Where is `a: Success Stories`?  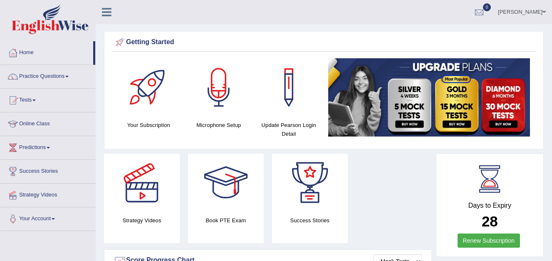 a: Success Stories is located at coordinates (48, 170).